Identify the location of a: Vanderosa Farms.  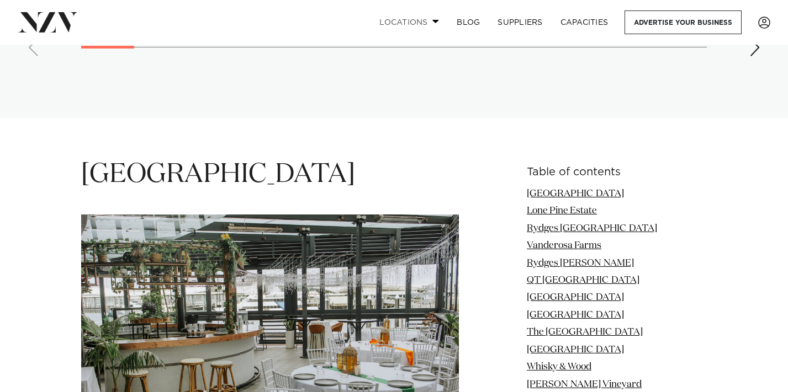
(564, 246).